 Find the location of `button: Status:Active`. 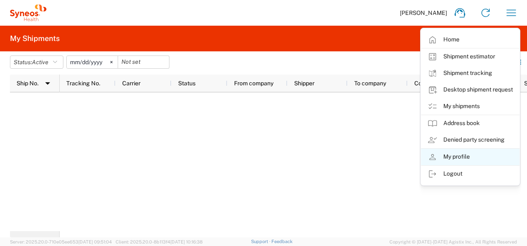

button: Status:Active is located at coordinates (36, 62).